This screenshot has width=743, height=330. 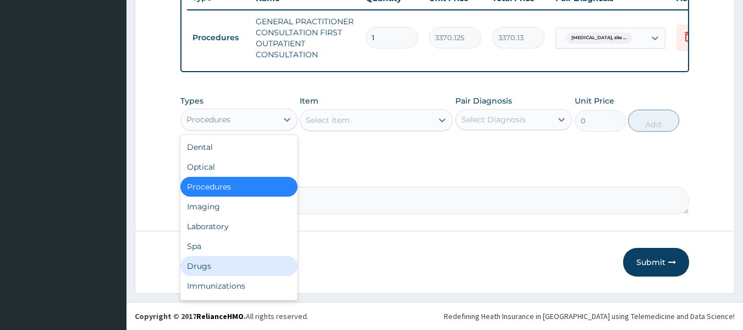 What do you see at coordinates (305, 38) in the screenshot?
I see `td: GENERAL PRACTITIONER CONSULTATION FIRST OUTPATIENT CONSULTATION` at bounding box center [305, 38].